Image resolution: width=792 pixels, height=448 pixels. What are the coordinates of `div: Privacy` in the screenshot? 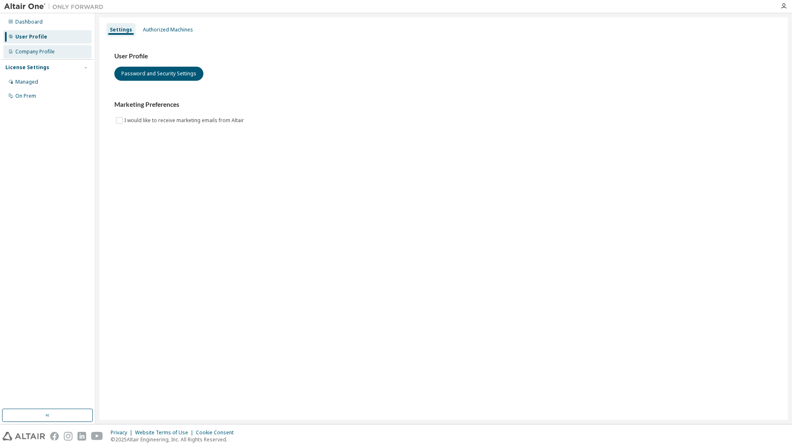 It's located at (123, 433).